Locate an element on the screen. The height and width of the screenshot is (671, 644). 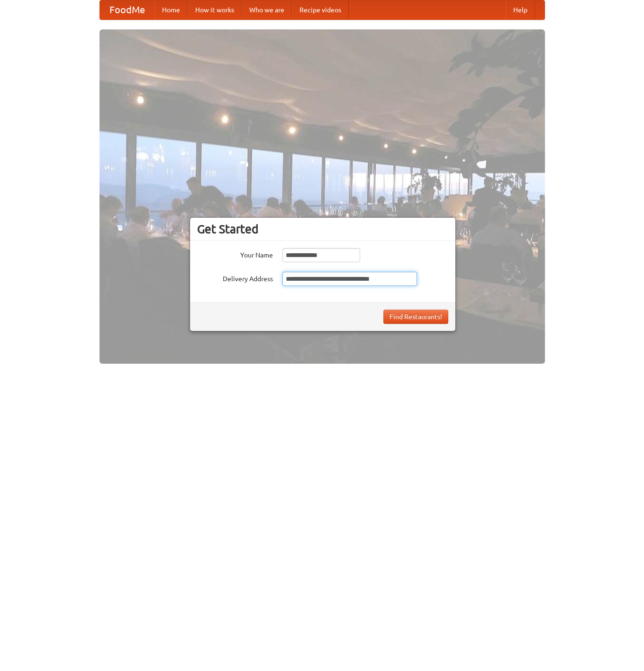
label: Your Name is located at coordinates (235, 253).